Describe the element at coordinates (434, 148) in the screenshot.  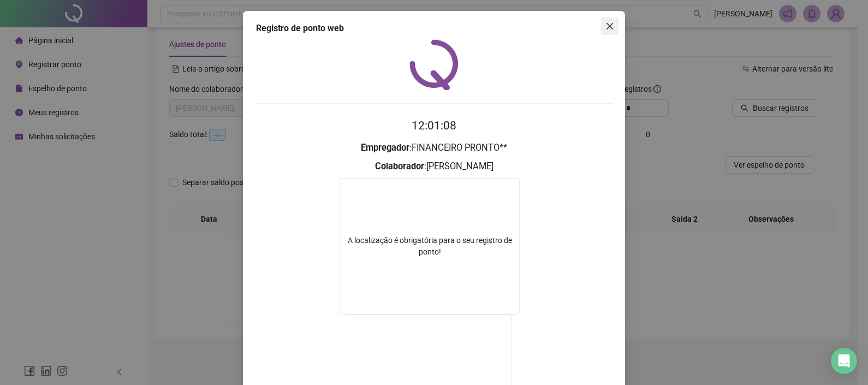
I see `h3: : FINANCEIRO PRONTO**` at that location.